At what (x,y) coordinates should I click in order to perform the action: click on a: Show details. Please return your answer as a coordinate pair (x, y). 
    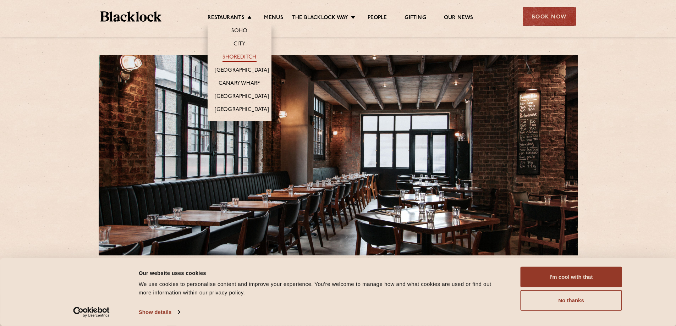
    Looking at the image, I should click on (159, 312).